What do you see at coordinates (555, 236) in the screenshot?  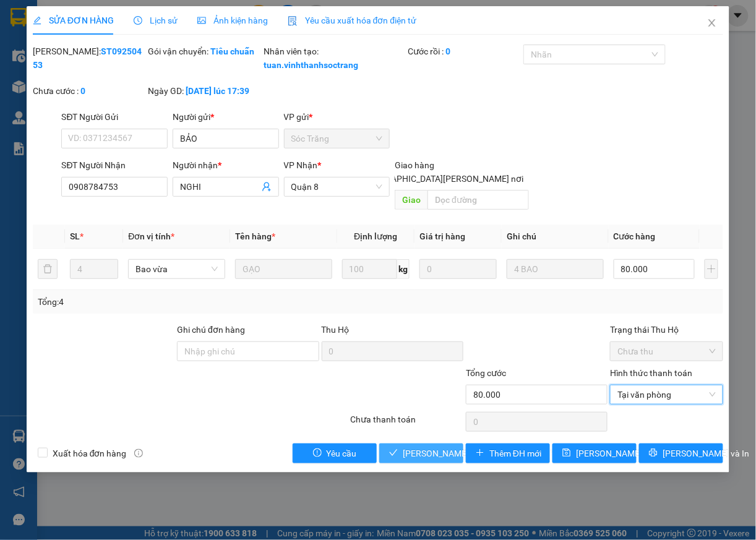 I see `th: Ghi chú` at bounding box center [555, 236].